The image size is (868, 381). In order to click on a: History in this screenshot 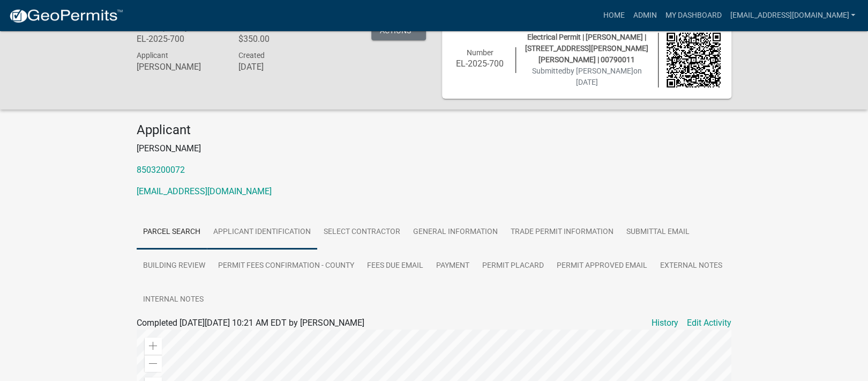, I will do `click(665, 323)`.